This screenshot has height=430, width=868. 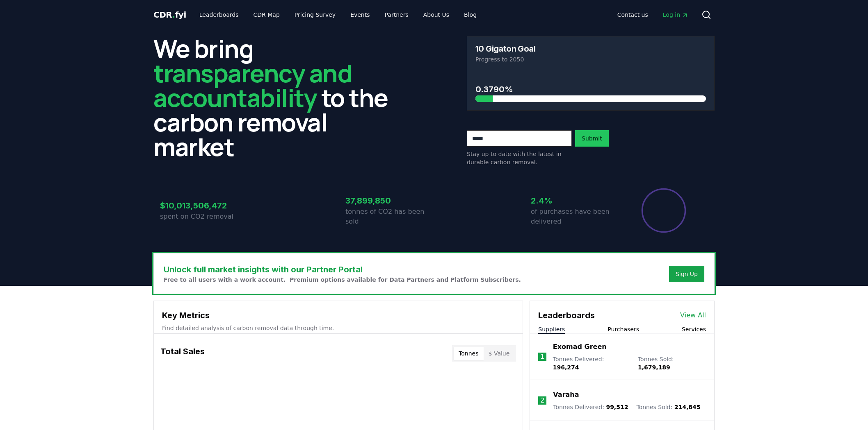 I want to click on p: tonnes of CO2 has been sold, so click(x=390, y=217).